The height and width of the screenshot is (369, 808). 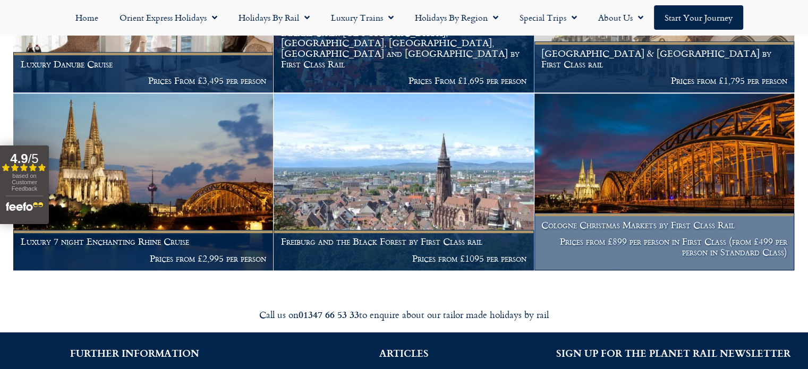 What do you see at coordinates (143, 81) in the screenshot?
I see `p: Prices From £3,495 per person` at bounding box center [143, 81].